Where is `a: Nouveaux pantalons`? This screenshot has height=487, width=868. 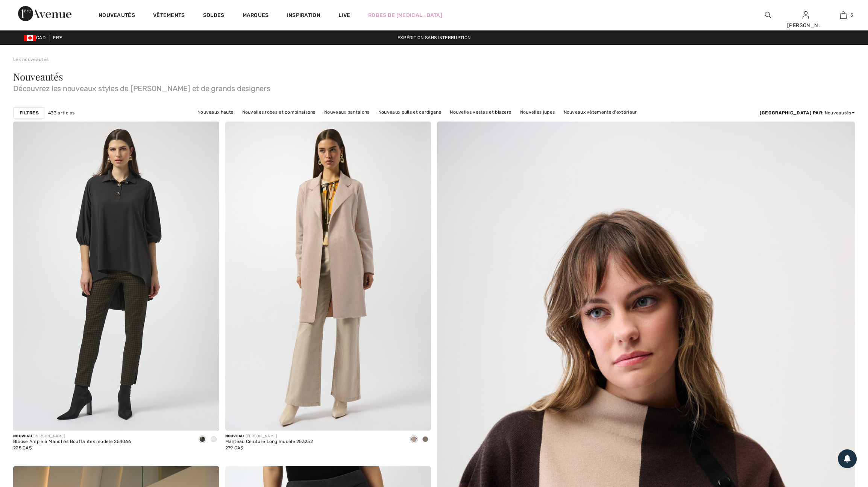
a: Nouveaux pantalons is located at coordinates (347, 112).